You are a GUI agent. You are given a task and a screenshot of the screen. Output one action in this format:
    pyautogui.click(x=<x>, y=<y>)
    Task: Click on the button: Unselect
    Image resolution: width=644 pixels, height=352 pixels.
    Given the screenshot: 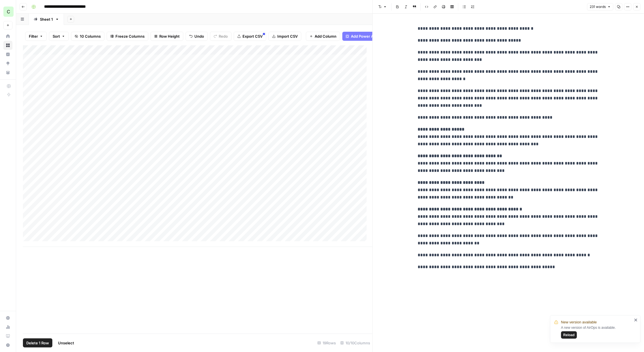 What is the action you would take?
    pyautogui.click(x=66, y=343)
    